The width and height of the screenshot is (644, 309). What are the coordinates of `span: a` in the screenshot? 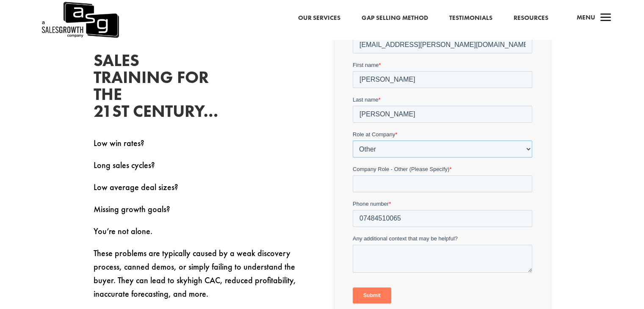 It's located at (606, 18).